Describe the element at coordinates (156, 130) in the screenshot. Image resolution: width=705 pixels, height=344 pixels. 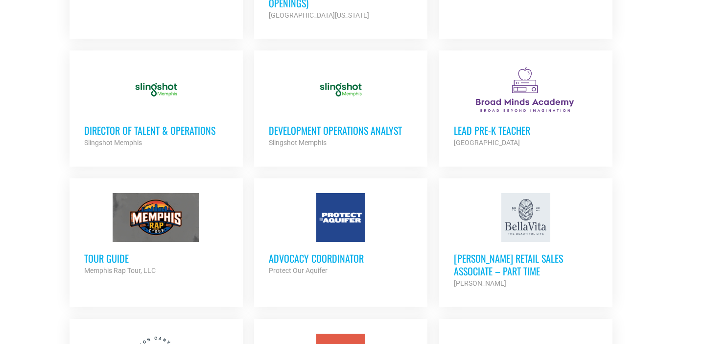
I see `h3: Director of Talent & Operations` at that location.